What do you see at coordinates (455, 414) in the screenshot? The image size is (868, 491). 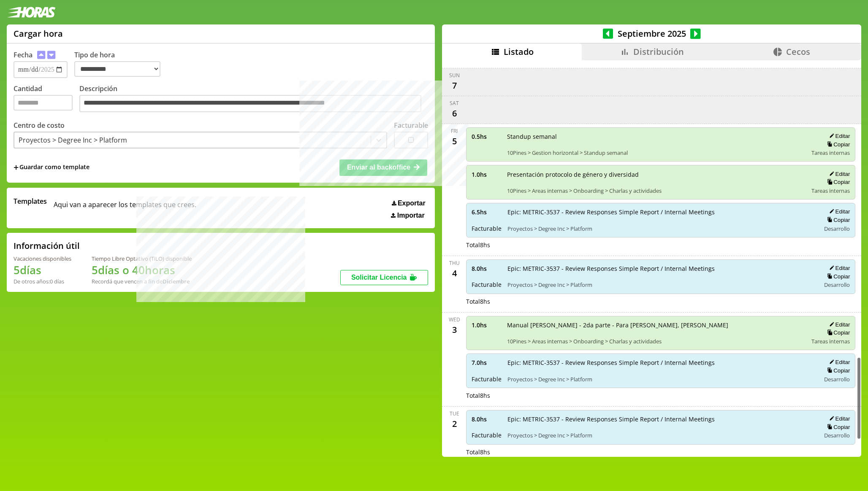 I see `div: Tue` at bounding box center [455, 414].